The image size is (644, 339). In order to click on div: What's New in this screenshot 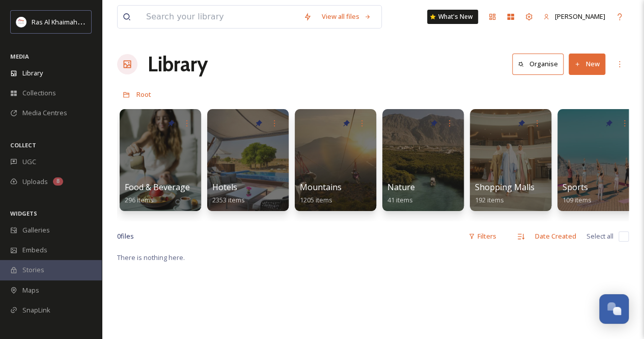, I will do `click(453, 17)`.